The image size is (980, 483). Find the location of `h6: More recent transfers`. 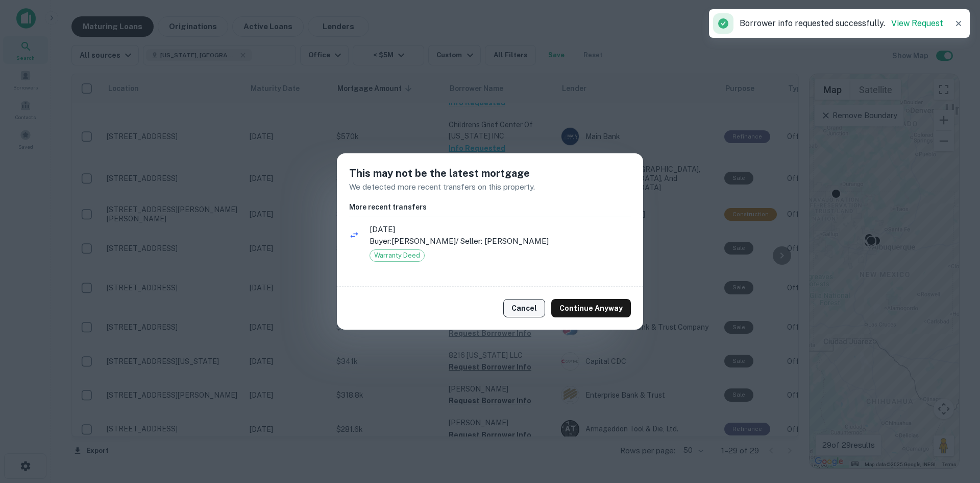

h6: More recent transfers is located at coordinates (490, 207).